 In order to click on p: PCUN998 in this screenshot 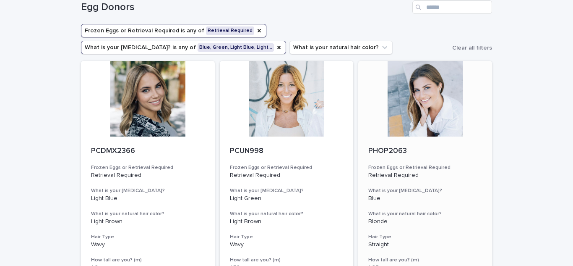, I will do `click(287, 151)`.